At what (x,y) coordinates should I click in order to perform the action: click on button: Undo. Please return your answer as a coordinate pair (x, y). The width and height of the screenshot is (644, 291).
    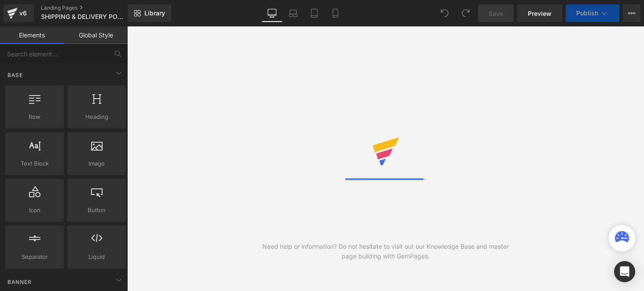
    Looking at the image, I should click on (445, 13).